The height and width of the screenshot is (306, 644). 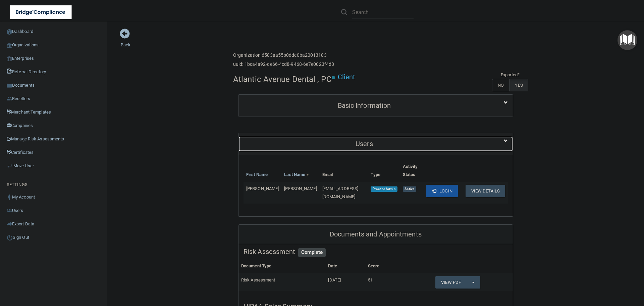 I want to click on td: 51, so click(x=384, y=282).